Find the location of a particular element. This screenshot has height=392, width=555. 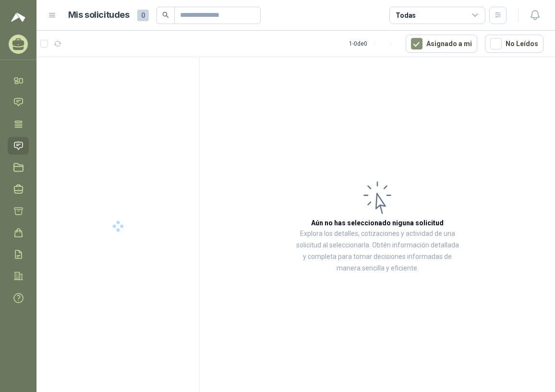

span: 0 is located at coordinates (143, 16).